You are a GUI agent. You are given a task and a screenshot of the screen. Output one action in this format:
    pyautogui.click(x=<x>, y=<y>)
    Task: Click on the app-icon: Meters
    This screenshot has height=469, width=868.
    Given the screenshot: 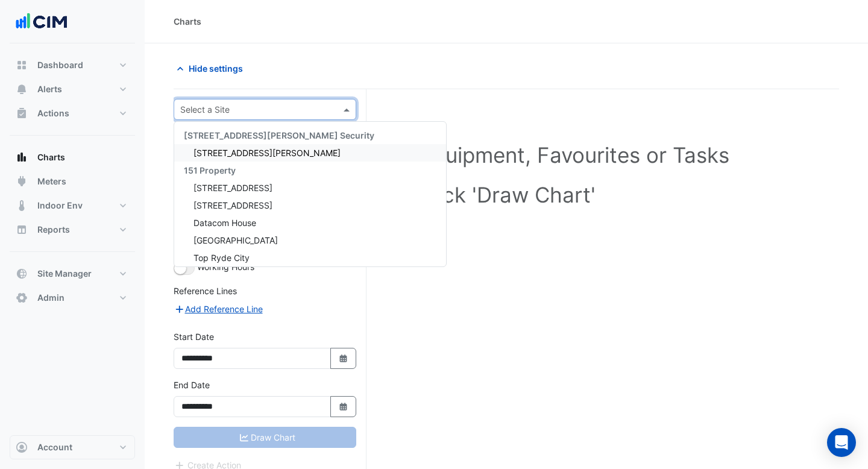 What is the action you would take?
    pyautogui.click(x=22, y=181)
    